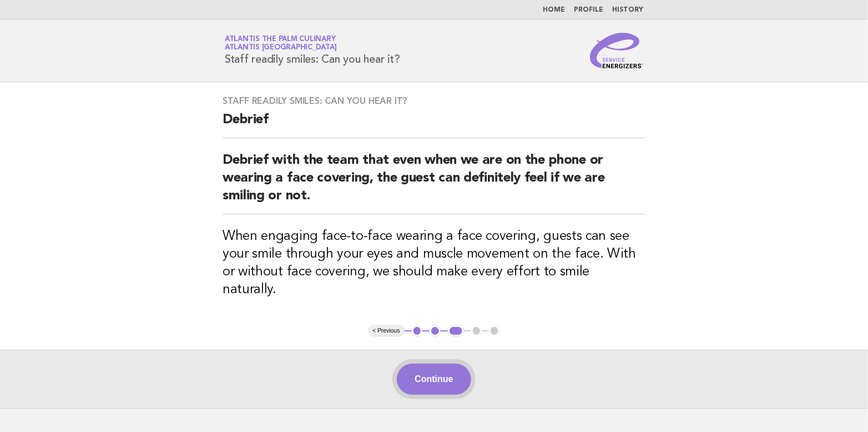  I want to click on h1: Staff readily smiles: Can you hear it?, so click(312, 51).